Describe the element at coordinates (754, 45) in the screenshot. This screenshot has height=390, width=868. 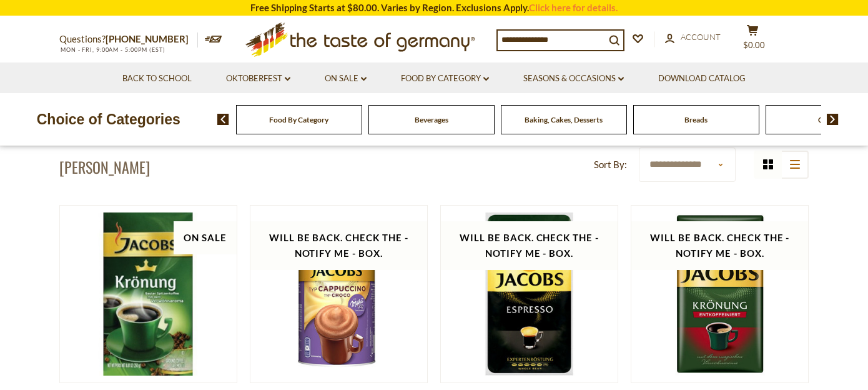
I see `span: $0.00` at that location.